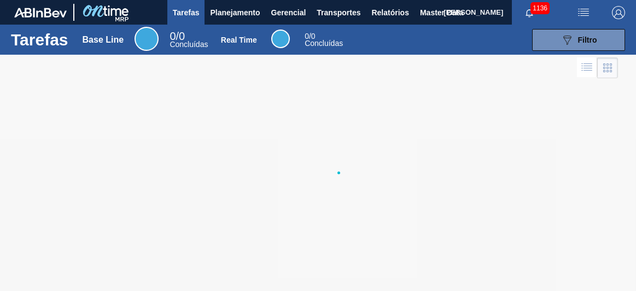 This screenshot has height=291, width=636. Describe the element at coordinates (339, 13) in the screenshot. I see `span: Transportes` at that location.